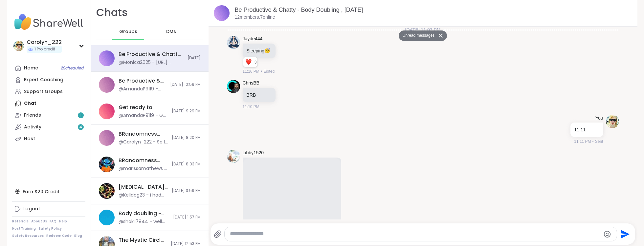  Describe the element at coordinates (31, 68) in the screenshot. I see `div: Home` at that location.